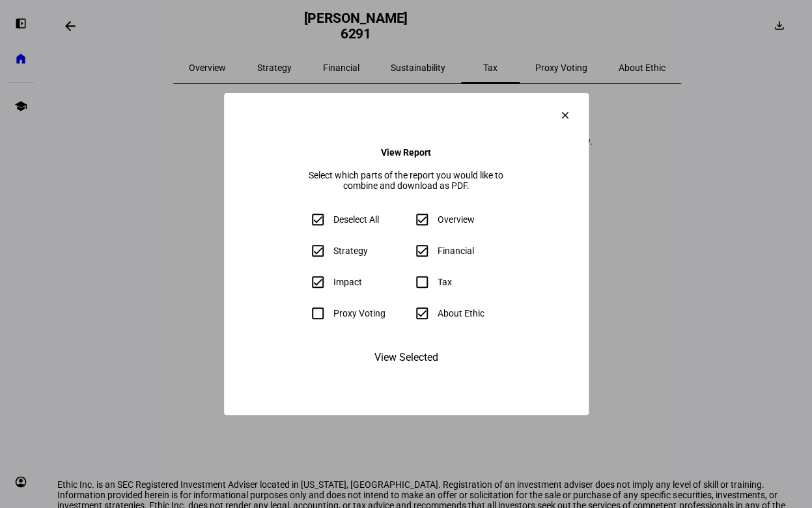 The height and width of the screenshot is (508, 812). What do you see at coordinates (565, 115) in the screenshot?
I see `mat-icon: clear` at bounding box center [565, 115].